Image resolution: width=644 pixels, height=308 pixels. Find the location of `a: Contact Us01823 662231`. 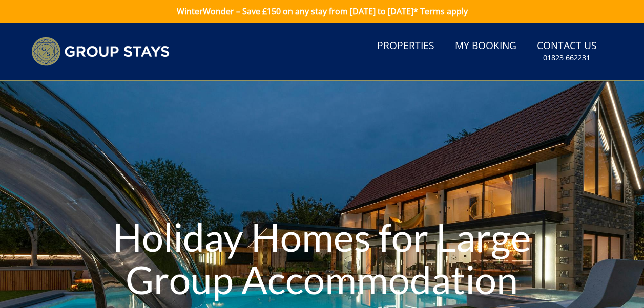

a: Contact Us01823 662231 is located at coordinates (566, 51).